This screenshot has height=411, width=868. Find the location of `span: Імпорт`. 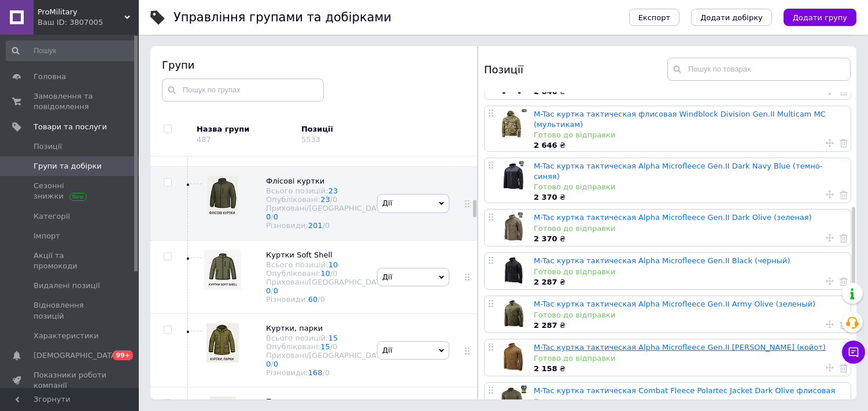

span: Імпорт is located at coordinates (47, 236).